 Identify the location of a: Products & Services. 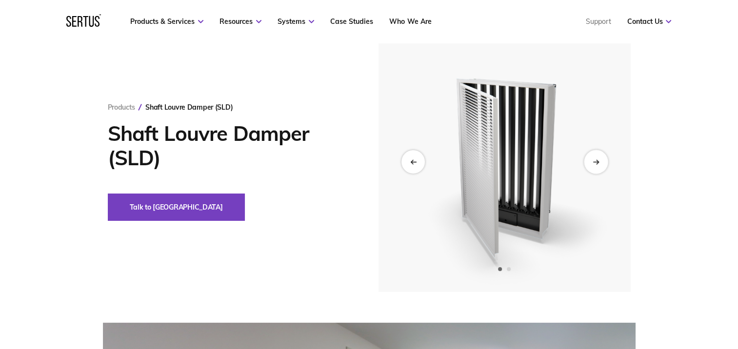
(167, 21).